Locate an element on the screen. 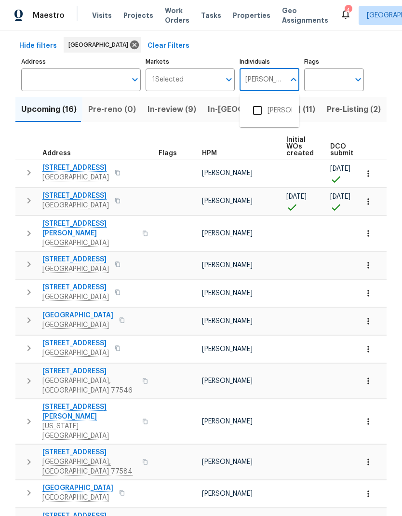 The height and width of the screenshot is (516, 402). label: Flags is located at coordinates (334, 62).